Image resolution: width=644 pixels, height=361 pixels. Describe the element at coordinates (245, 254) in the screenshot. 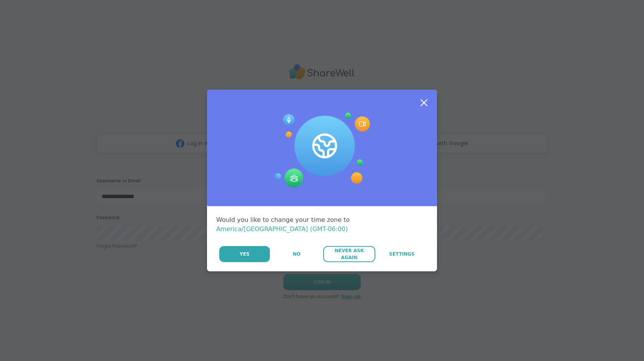

I see `button: Yes` at that location.